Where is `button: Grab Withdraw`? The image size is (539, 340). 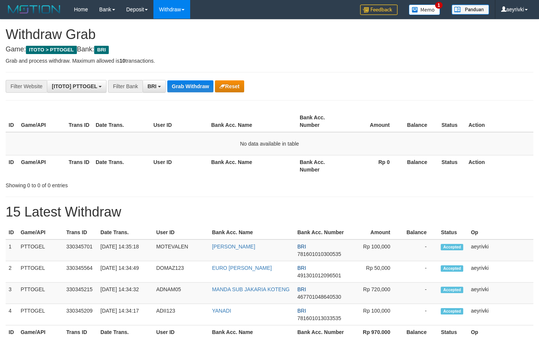
button: Grab Withdraw is located at coordinates (190, 86).